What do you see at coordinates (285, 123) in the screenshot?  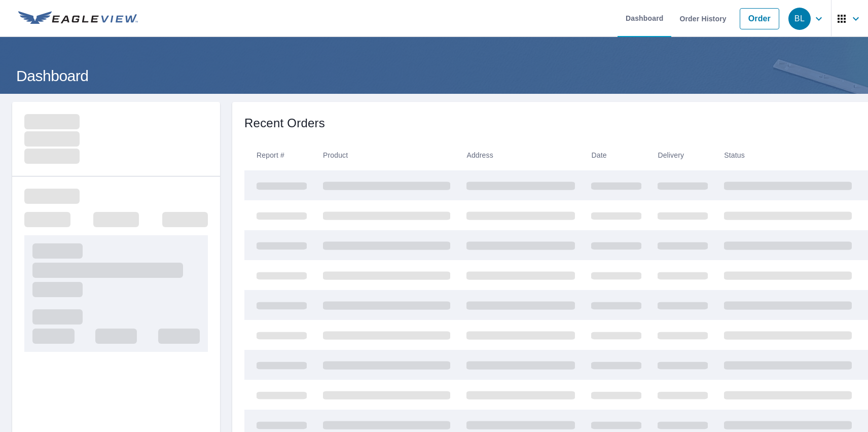 I see `p: Recent Orders` at bounding box center [285, 123].